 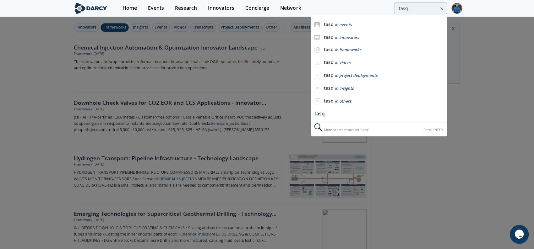 What do you see at coordinates (90, 8) in the screenshot?
I see `img: logo-wide.svg` at bounding box center [90, 8].